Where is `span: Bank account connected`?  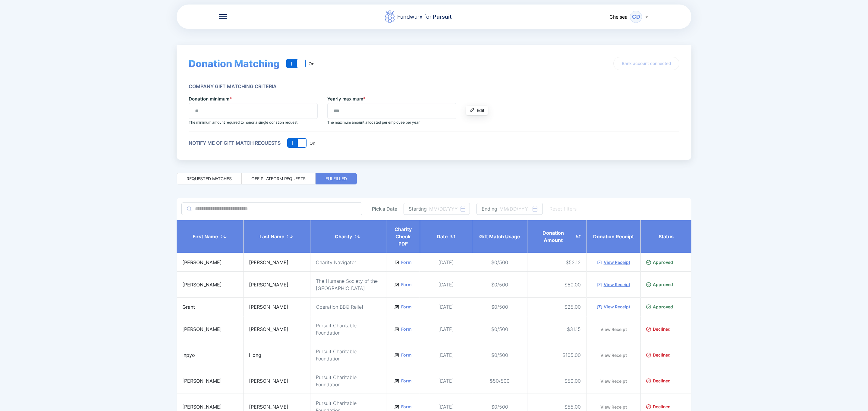
span: Bank account connected is located at coordinates (647, 63).